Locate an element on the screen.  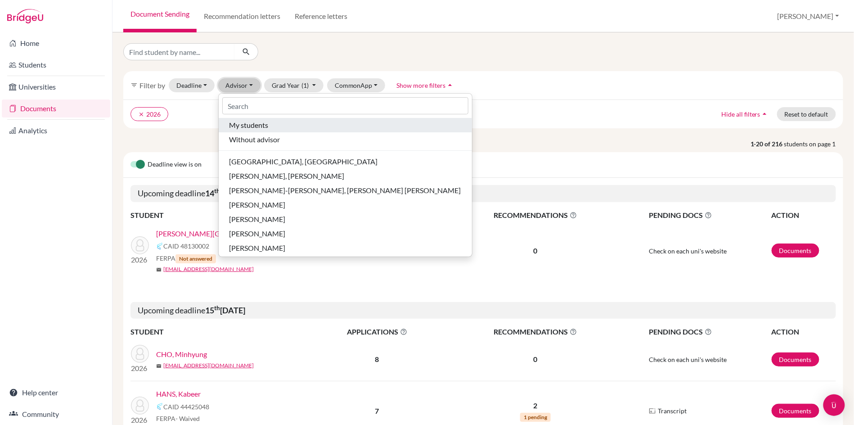
button: Grad Year(1) is located at coordinates (294, 85).